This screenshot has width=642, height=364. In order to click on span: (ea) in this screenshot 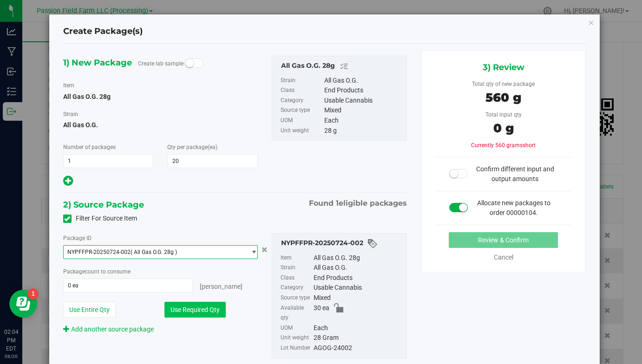, I will do `click(212, 147)`.